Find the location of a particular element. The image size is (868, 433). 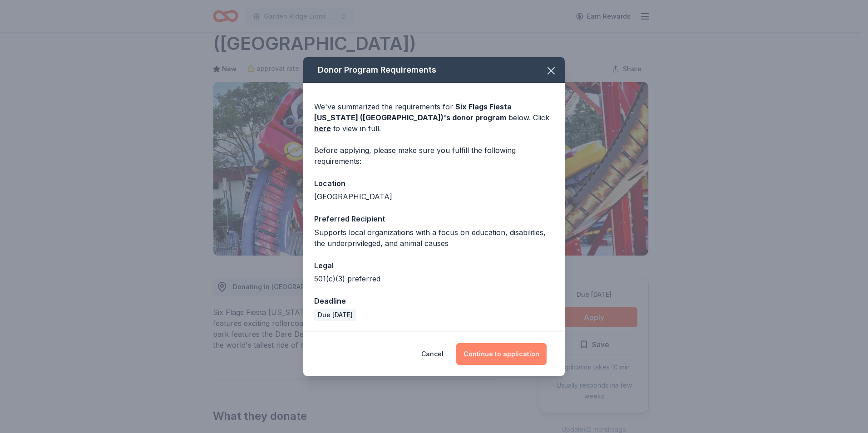

a: here is located at coordinates (322, 128).